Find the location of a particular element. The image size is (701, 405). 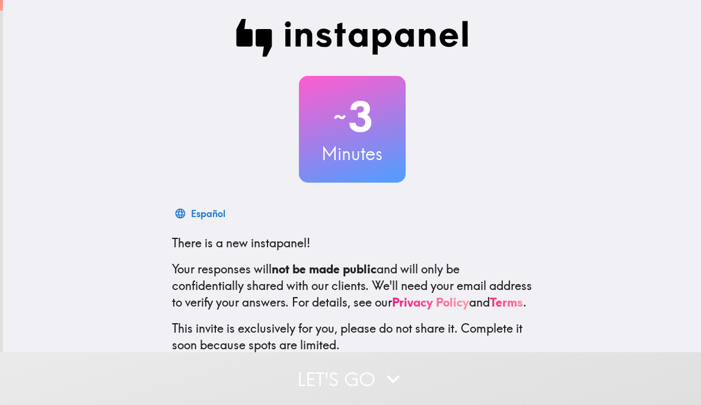

p: This invite is exclusively for you, please do not share it. Complete it soon because spots are li... is located at coordinates (352, 337).